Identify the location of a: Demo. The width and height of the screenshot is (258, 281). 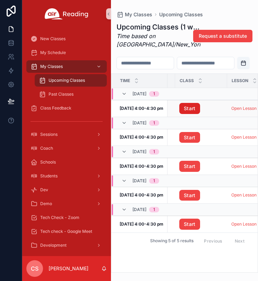
(67, 204).